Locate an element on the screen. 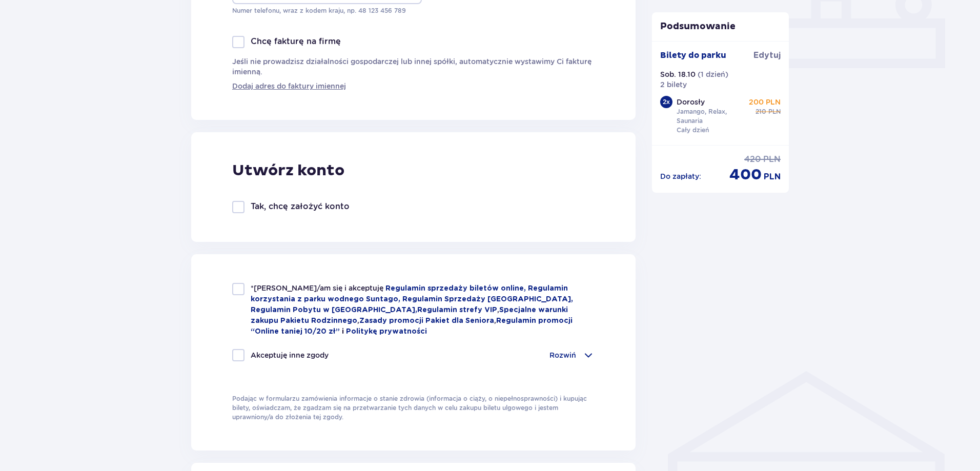 This screenshot has height=471, width=980. p: Akceptuję inne zgody is located at coordinates (290, 355).